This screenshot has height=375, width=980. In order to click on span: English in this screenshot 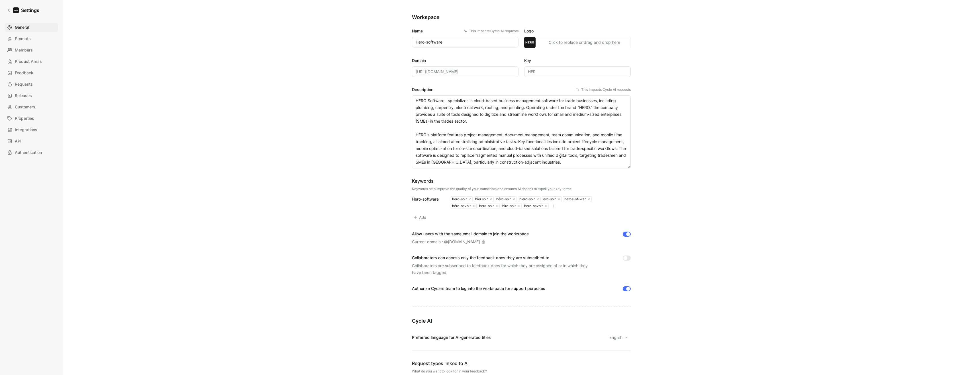, I will do `click(617, 338)`.